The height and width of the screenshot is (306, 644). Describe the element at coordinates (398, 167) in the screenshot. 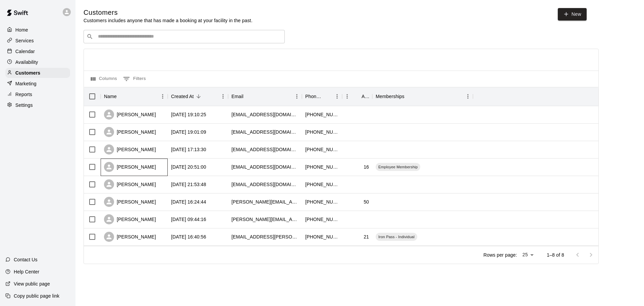

I see `div: Employee Membership` at that location.